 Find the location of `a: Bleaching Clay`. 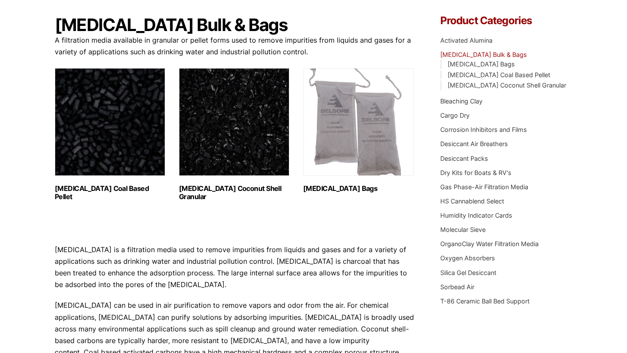

a: Bleaching Clay is located at coordinates (461, 101).